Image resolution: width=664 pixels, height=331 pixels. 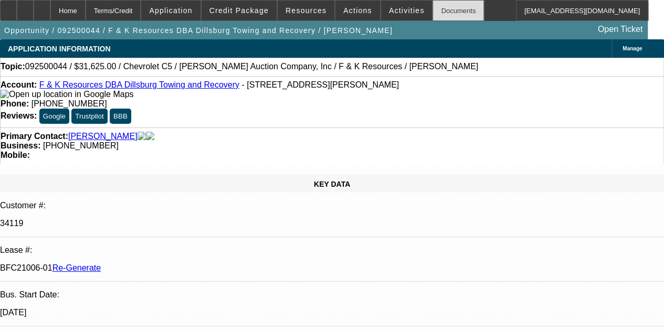 What do you see at coordinates (306, 10) in the screenshot?
I see `button: Resources` at bounding box center [306, 10].